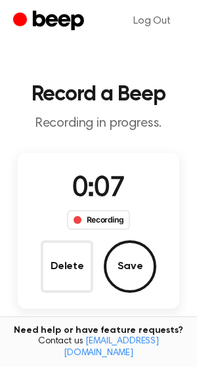  I want to click on h1: Record a Beep, so click(99, 95).